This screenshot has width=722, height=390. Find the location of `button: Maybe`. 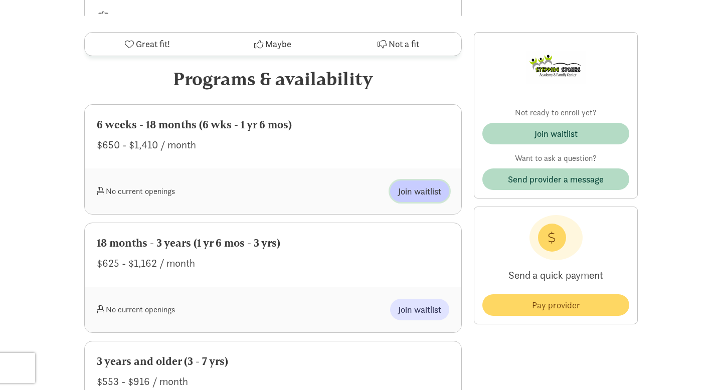

button: Maybe is located at coordinates (273, 44).